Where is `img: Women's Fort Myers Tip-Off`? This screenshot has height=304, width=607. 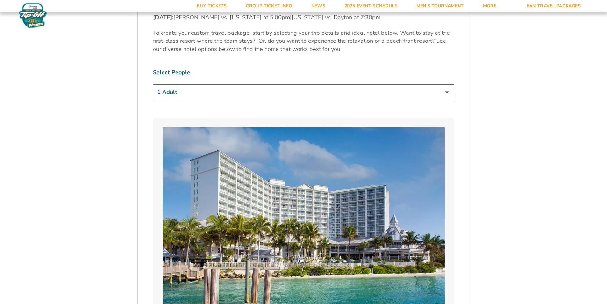 img: Women's Fort Myers Tip-Off is located at coordinates (33, 16).